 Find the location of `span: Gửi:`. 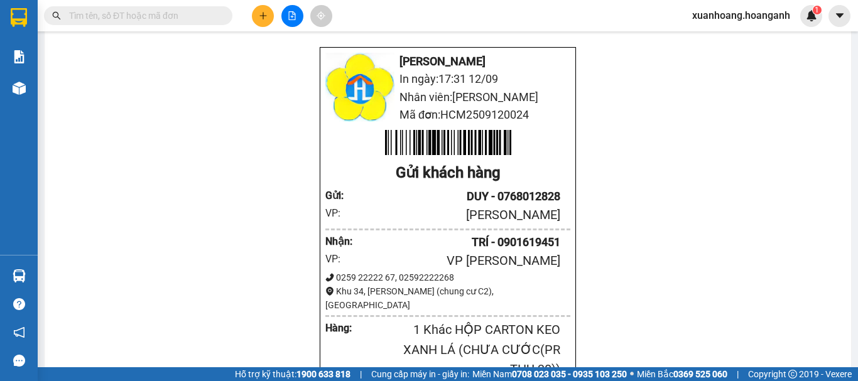

span: Gửi: is located at coordinates (20, 17).